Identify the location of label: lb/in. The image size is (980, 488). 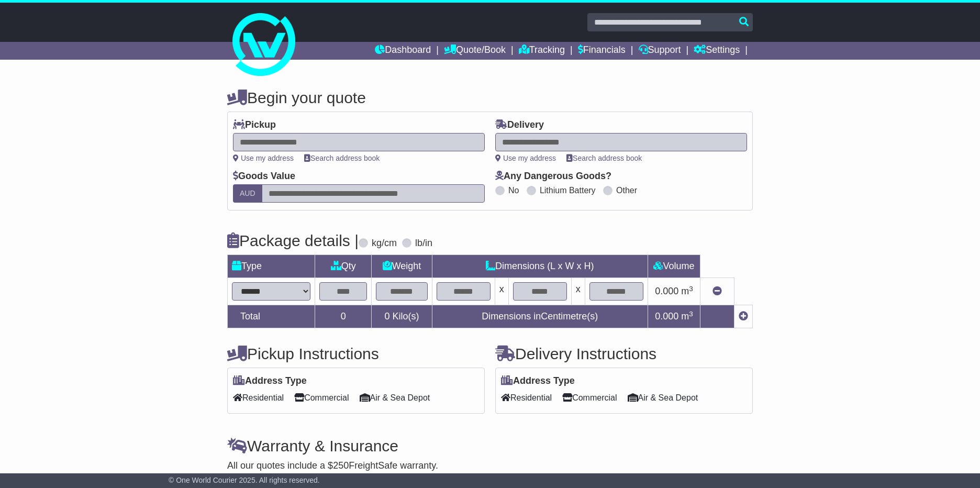
(423, 243).